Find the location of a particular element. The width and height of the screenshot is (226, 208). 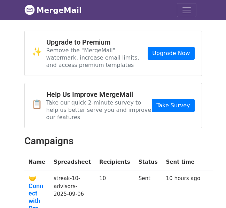

a: Take Survey is located at coordinates (173, 105).